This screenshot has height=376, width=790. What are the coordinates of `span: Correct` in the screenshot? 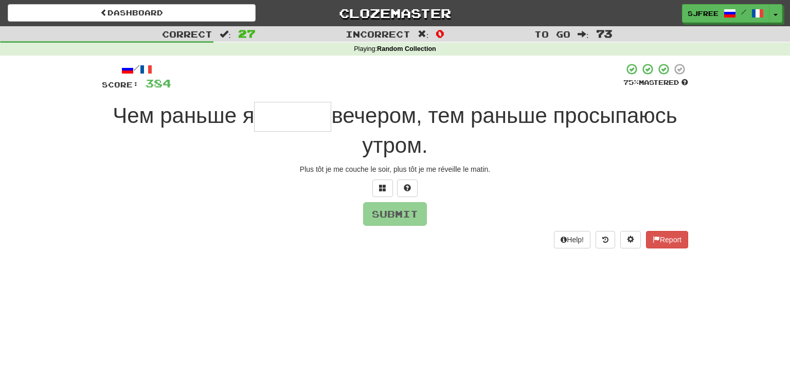 It's located at (187, 34).